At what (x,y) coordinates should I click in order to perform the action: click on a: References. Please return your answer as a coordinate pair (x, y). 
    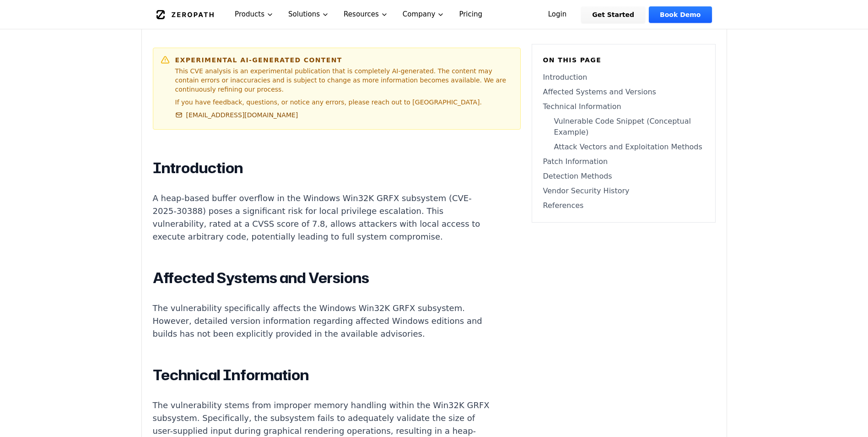
    Looking at the image, I should click on (624, 205).